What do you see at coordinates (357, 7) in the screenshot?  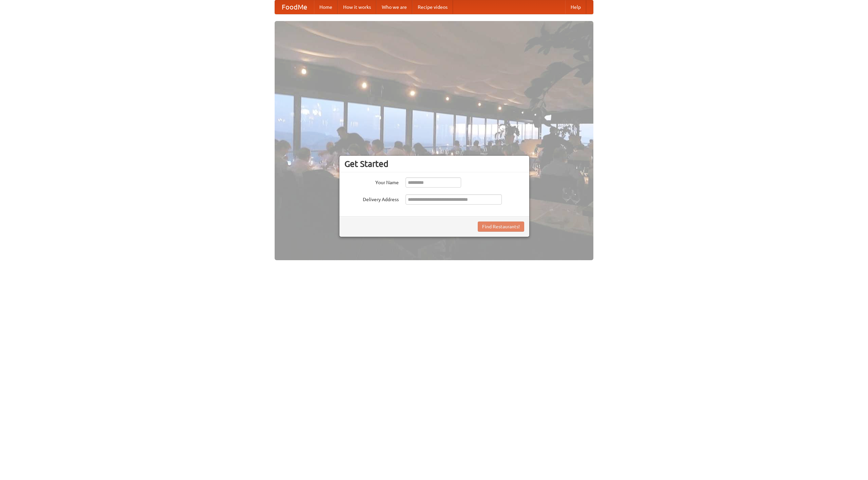 I see `a: How it works` at bounding box center [357, 7].